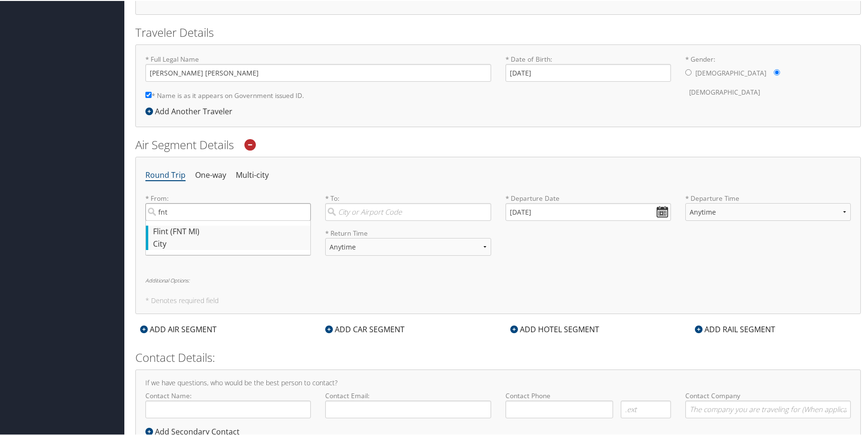 The height and width of the screenshot is (435, 868). Describe the element at coordinates (229, 243) in the screenshot. I see `div: City` at that location.